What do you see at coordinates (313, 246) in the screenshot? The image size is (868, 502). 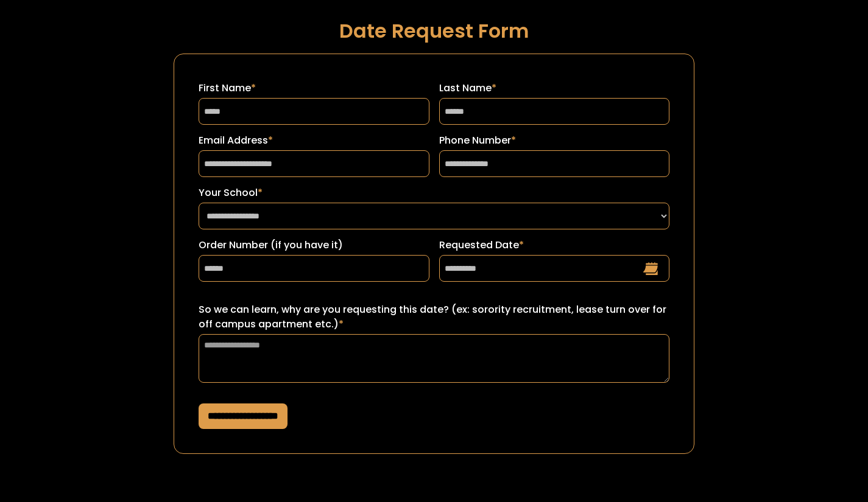 I see `label: Order Number (if you have it)` at bounding box center [313, 246].